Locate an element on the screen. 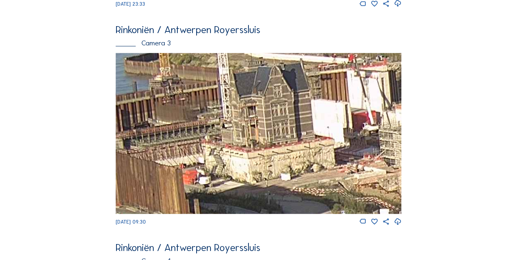 This screenshot has width=517, height=260. img: Image is located at coordinates (259, 133).